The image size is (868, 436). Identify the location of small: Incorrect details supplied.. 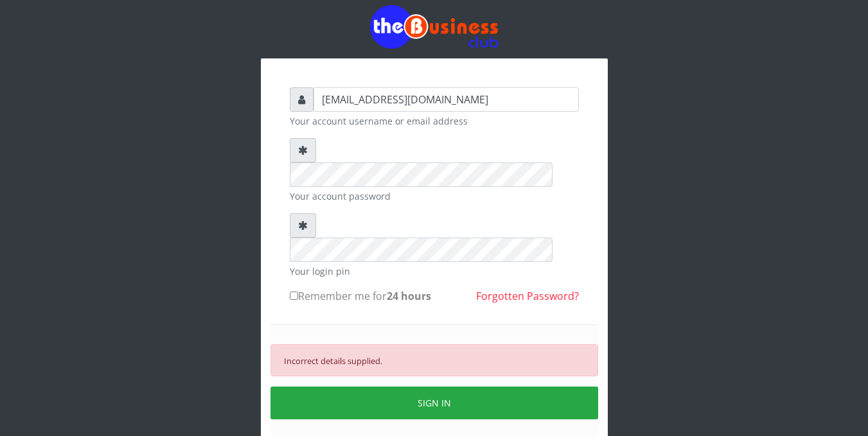
(333, 361).